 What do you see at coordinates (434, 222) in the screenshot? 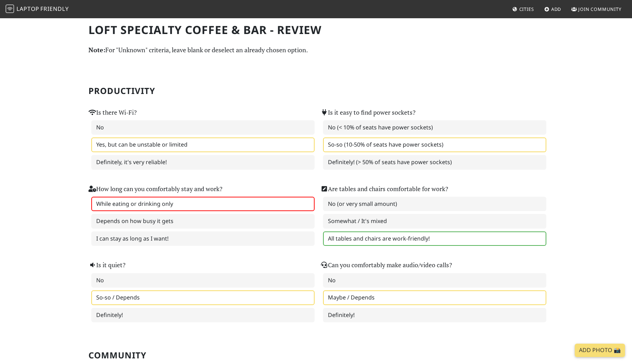
I see `label: Somewhat / It's mixed` at bounding box center [434, 222].